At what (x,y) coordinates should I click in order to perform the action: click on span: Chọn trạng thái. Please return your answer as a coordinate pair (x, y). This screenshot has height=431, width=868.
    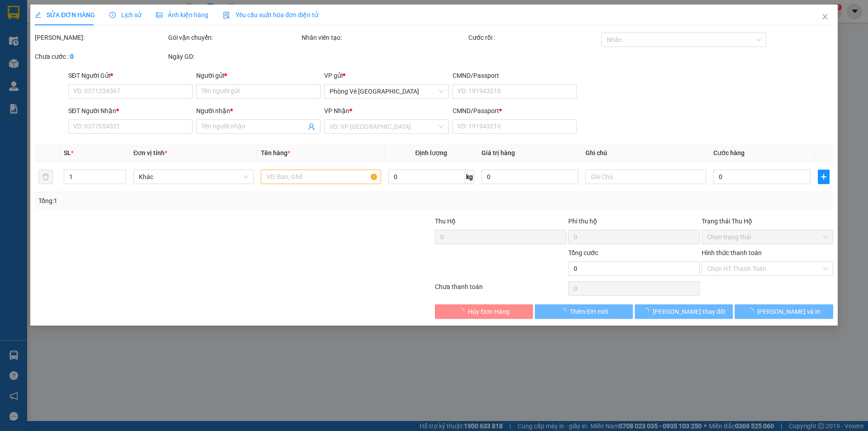
    Looking at the image, I should click on (767, 237).